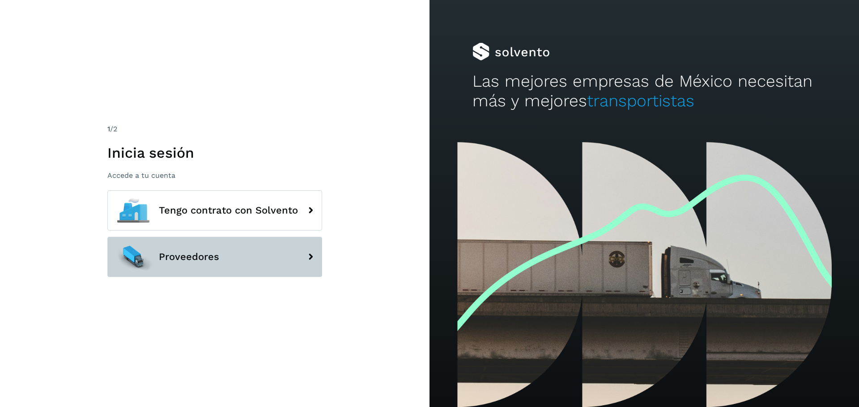 Image resolution: width=859 pixels, height=407 pixels. I want to click on span: 1, so click(109, 129).